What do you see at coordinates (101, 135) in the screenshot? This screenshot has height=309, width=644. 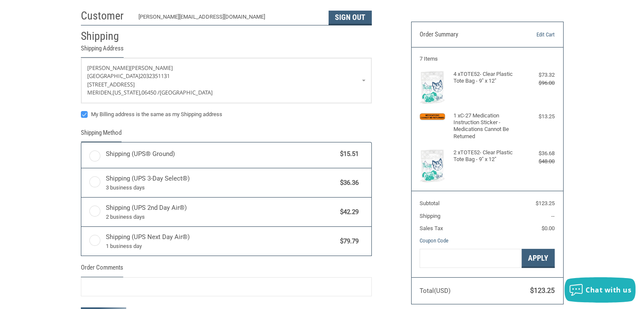 I see `legend: Shipping Method` at bounding box center [101, 135].